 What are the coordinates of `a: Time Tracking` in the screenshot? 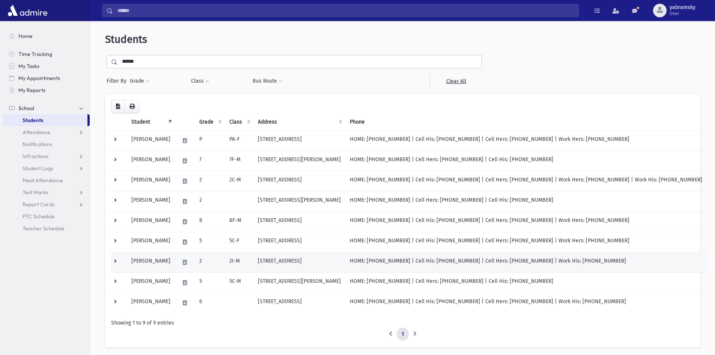 It's located at (46, 54).